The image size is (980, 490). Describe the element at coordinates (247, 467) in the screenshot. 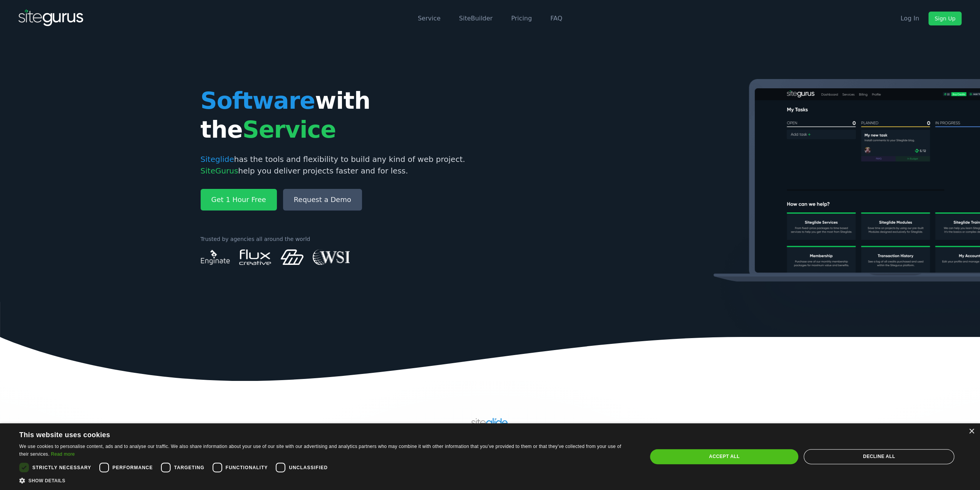

I see `span: Functionality` at that location.